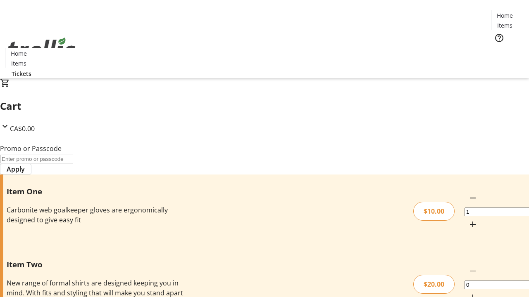  I want to click on h3: Item Two, so click(97, 265).